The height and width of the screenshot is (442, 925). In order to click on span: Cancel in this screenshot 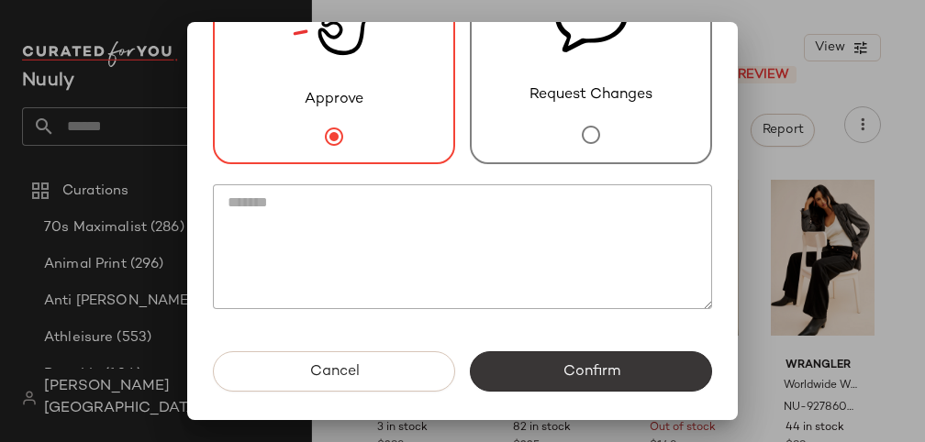, I will do `click(333, 372)`.